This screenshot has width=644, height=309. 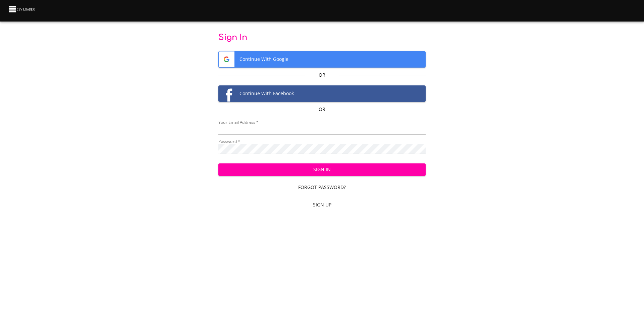 What do you see at coordinates (322, 93) in the screenshot?
I see `button: Facebook logoContinue With Facebook` at bounding box center [322, 93].